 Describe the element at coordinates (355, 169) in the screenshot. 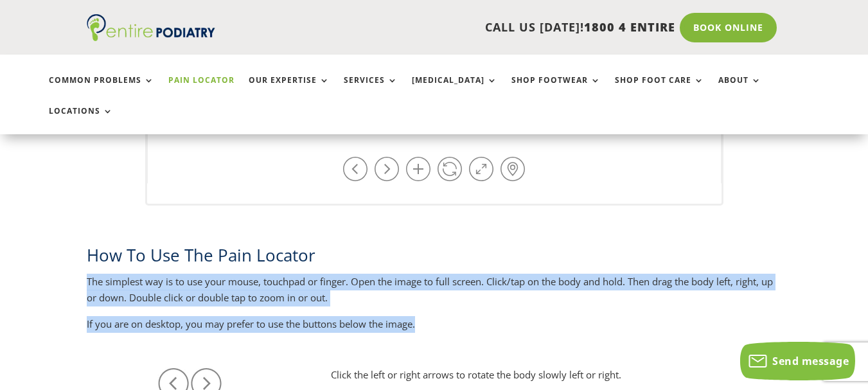

I see `a: Rotate left` at that location.